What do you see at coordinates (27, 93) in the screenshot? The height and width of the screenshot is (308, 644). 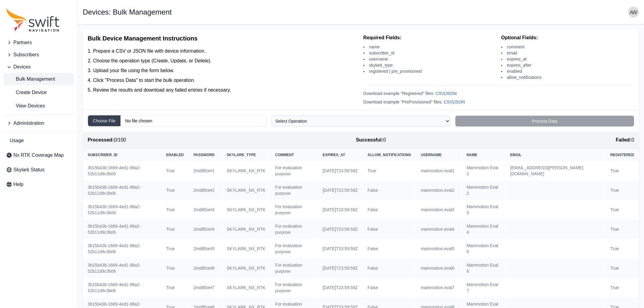 I see `span: Create Device` at bounding box center [27, 93].